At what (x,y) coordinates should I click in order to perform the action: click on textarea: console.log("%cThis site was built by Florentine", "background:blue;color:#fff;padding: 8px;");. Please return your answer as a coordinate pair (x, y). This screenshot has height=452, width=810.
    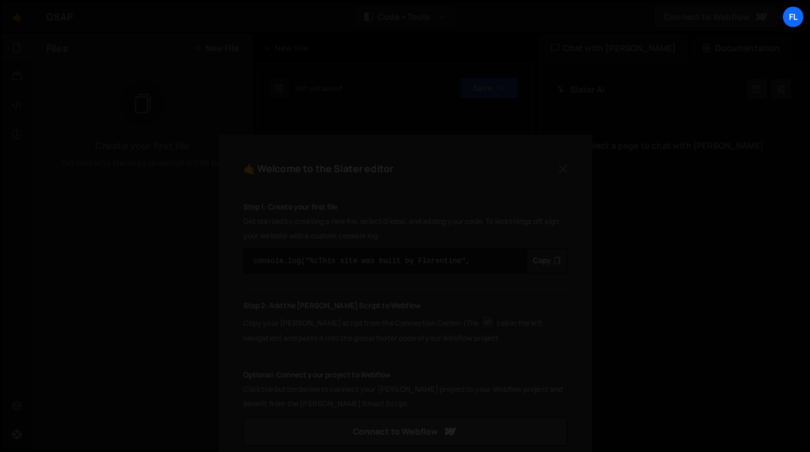
    Looking at the image, I should click on (405, 261).